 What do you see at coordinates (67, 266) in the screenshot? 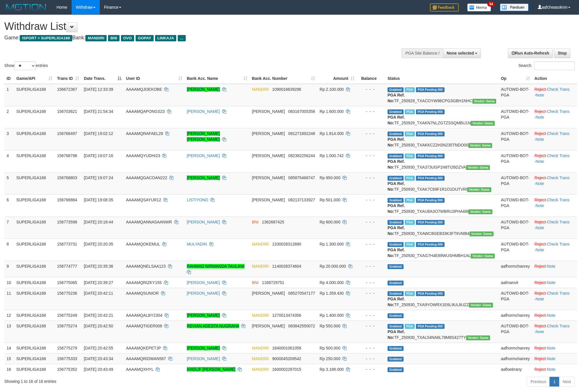
I see `span: 156774777` at bounding box center [67, 266].